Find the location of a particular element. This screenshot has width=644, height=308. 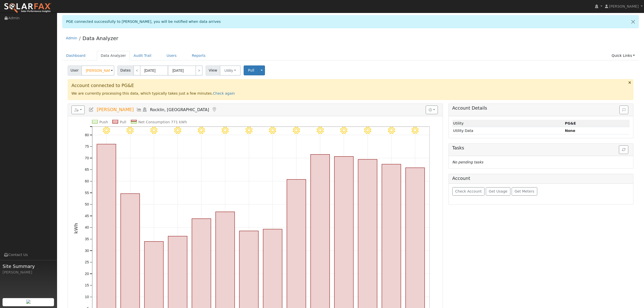

i: 7/05 - Clear is located at coordinates (178, 130).